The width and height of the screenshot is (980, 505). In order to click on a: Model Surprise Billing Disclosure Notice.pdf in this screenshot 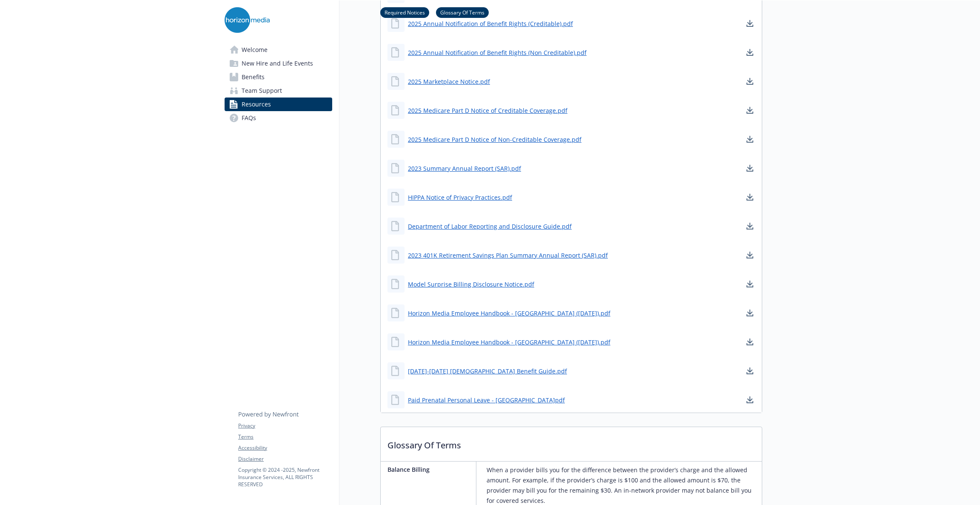, I will do `click(471, 283)`.